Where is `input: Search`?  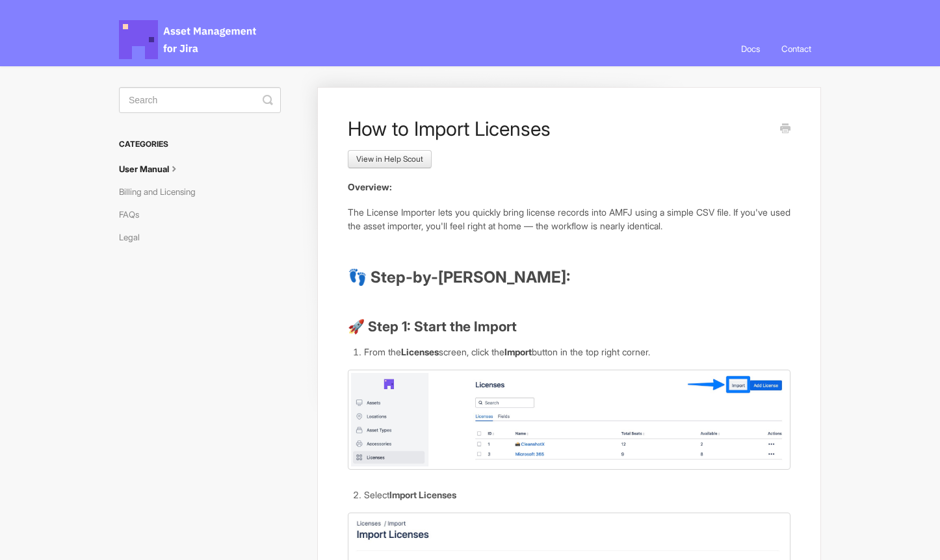
input: Search is located at coordinates (199, 100).